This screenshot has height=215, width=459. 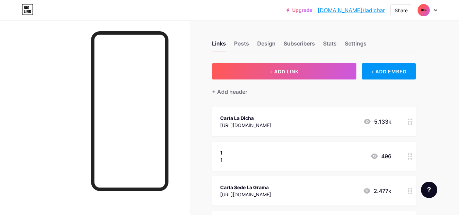 What do you see at coordinates (219, 45) in the screenshot?
I see `div: Links` at bounding box center [219, 45].